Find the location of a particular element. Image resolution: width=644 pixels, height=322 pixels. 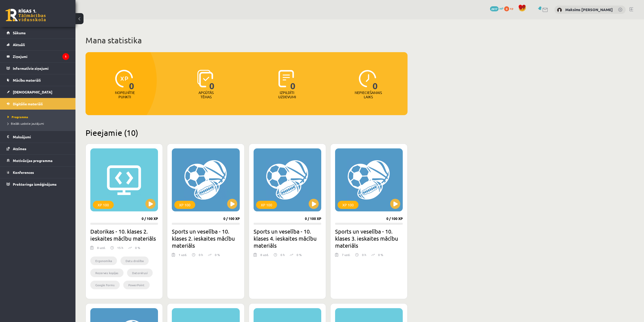

span: Proktoringa izmēģinājums is located at coordinates (35, 184).